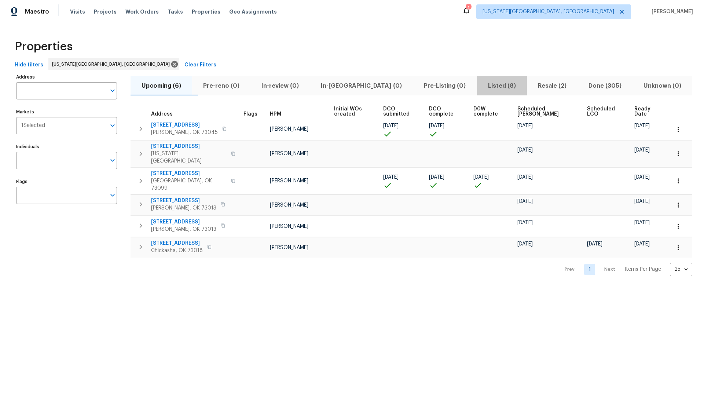 The height and width of the screenshot is (408, 704). What do you see at coordinates (77, 12) in the screenshot?
I see `span: Visits` at bounding box center [77, 12].